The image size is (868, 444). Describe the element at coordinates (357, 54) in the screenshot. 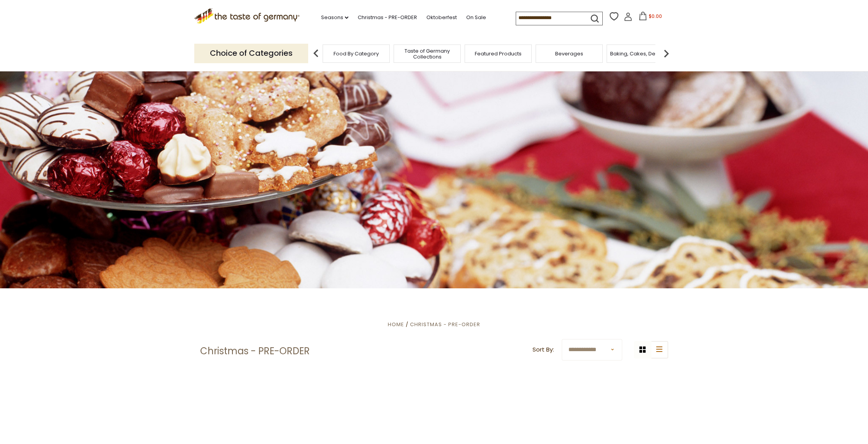

I see `a: Food By Category` at that location.